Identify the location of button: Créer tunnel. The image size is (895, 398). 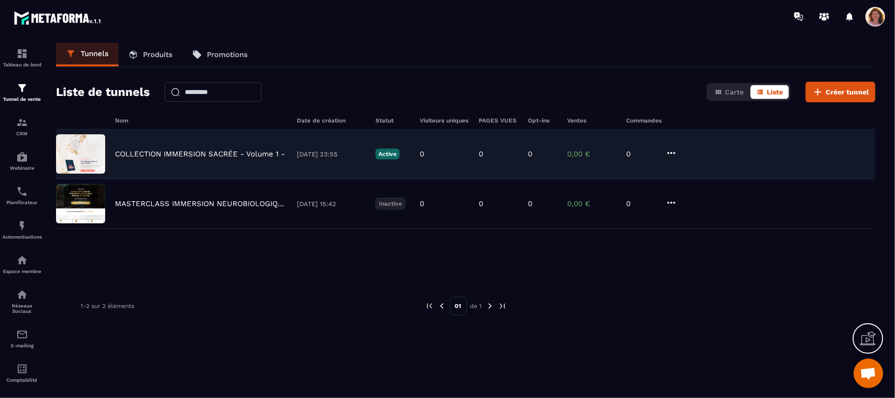
(840, 92).